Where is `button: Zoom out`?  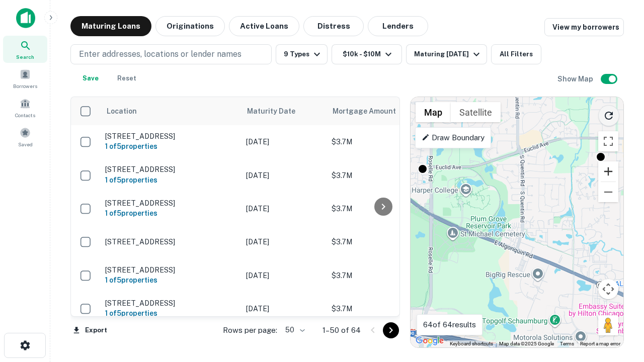 button: Zoom out is located at coordinates (608, 192).